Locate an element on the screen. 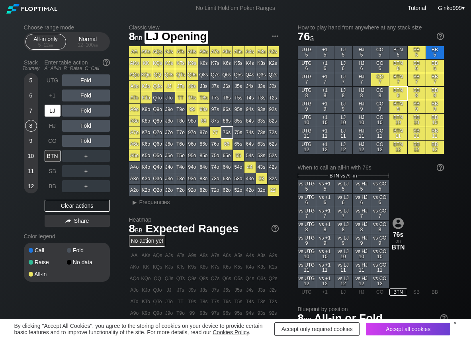  div: K4o is located at coordinates (146, 167).